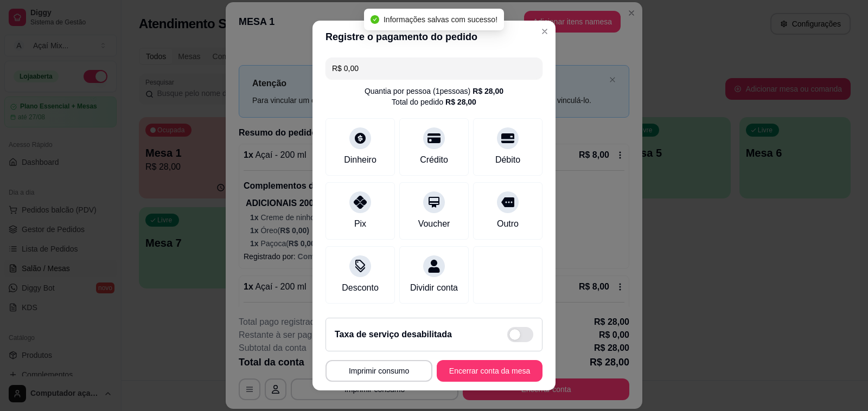 The height and width of the screenshot is (411, 868). I want to click on div: Débito, so click(507, 160).